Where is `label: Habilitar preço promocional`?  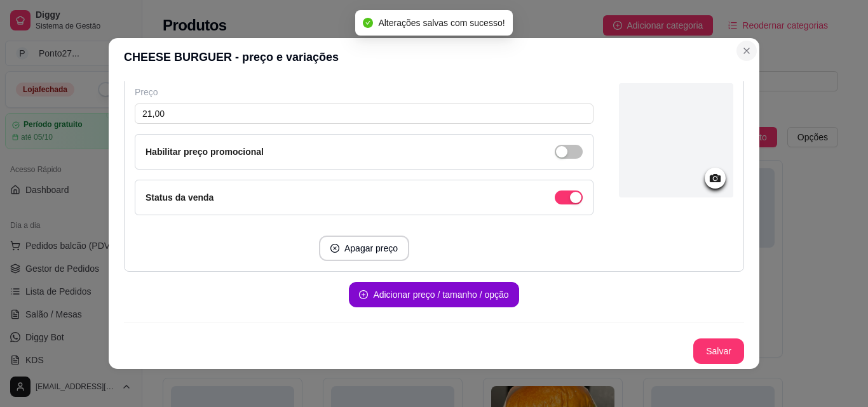 label: Habilitar preço promocional is located at coordinates (204, 152).